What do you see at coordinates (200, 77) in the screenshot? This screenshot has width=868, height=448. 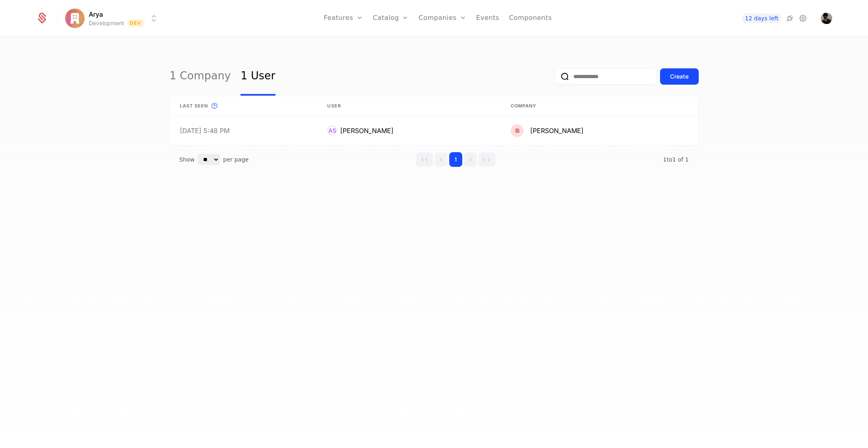 I see `a: 1 Company` at bounding box center [200, 77].